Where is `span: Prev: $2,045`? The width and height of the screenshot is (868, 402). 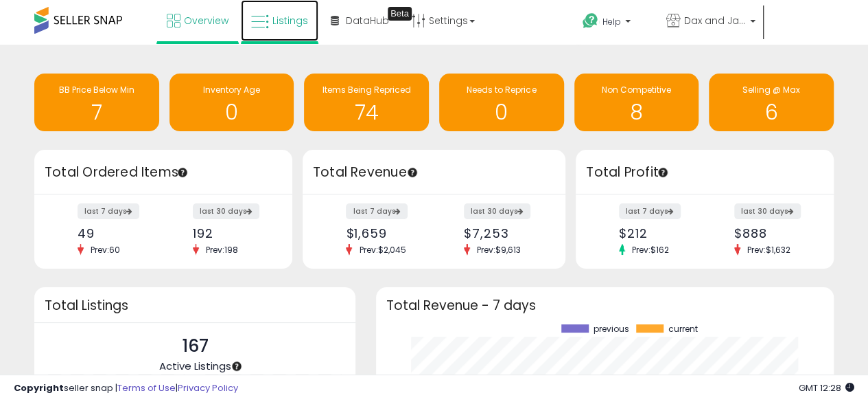 span: Prev: $2,045 is located at coordinates (382, 249).